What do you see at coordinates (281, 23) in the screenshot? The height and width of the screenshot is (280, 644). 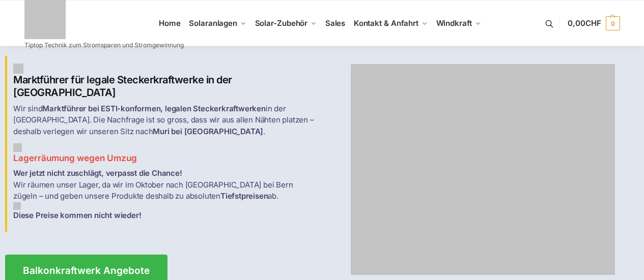 I see `span: Solar-Zubehör` at bounding box center [281, 23].